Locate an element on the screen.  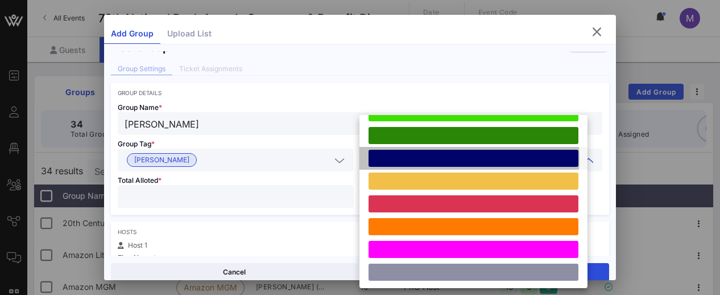
span: Host 1 is located at coordinates (138, 245).